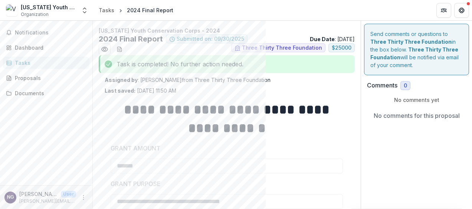 Image resolution: width=472 pixels, height=209 pixels. Describe the element at coordinates (46, 93) in the screenshot. I see `a: Documents` at that location.